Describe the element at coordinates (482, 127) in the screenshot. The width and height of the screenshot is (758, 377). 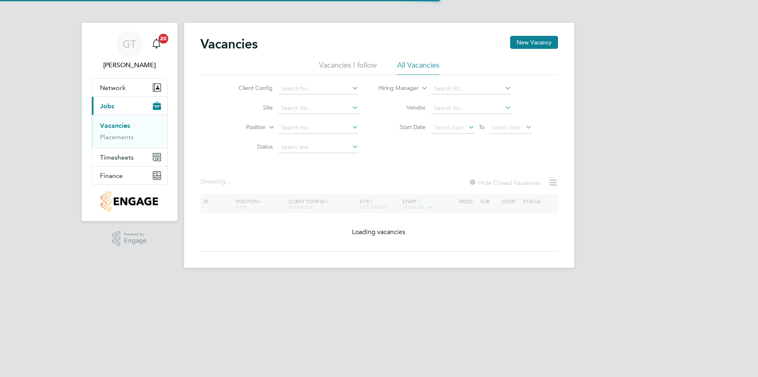
I see `span: To` at that location.